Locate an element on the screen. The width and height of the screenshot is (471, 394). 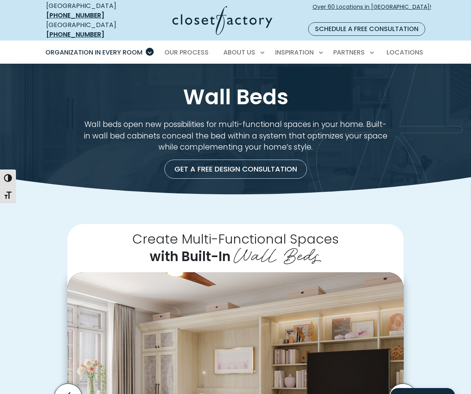
a: Schedule a Free Consultation is located at coordinates (367, 29).